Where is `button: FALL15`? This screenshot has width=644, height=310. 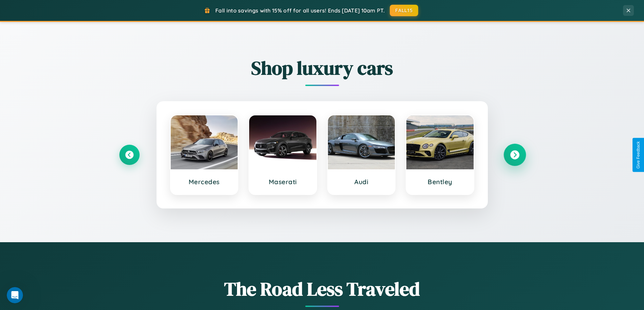 button: FALL15 is located at coordinates (404, 11).